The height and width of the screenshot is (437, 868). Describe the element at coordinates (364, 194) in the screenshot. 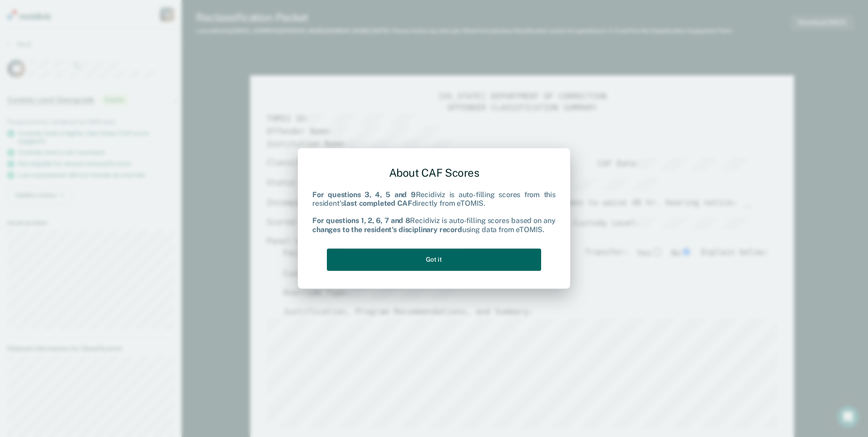

I see `b: For questions 3, 4, 5 and 9` at that location.